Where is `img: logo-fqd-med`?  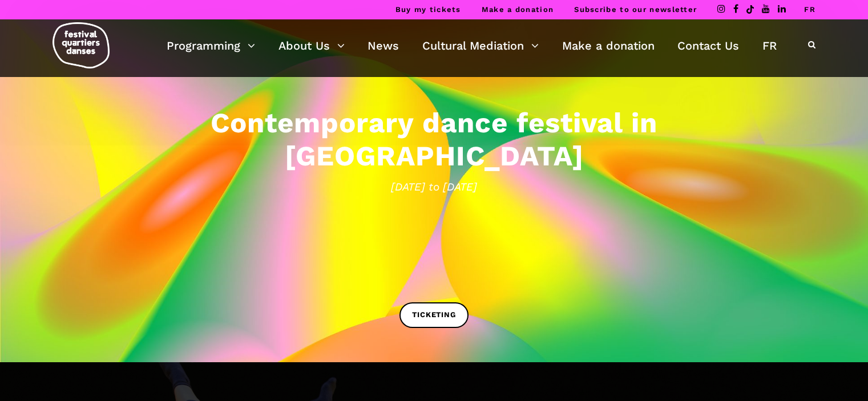
img: logo-fqd-med is located at coordinates (81, 45).